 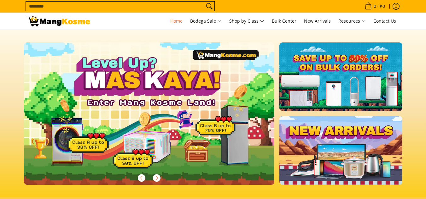 What do you see at coordinates (248, 21) in the screenshot?
I see `nav: Main Menu` at bounding box center [248, 21].